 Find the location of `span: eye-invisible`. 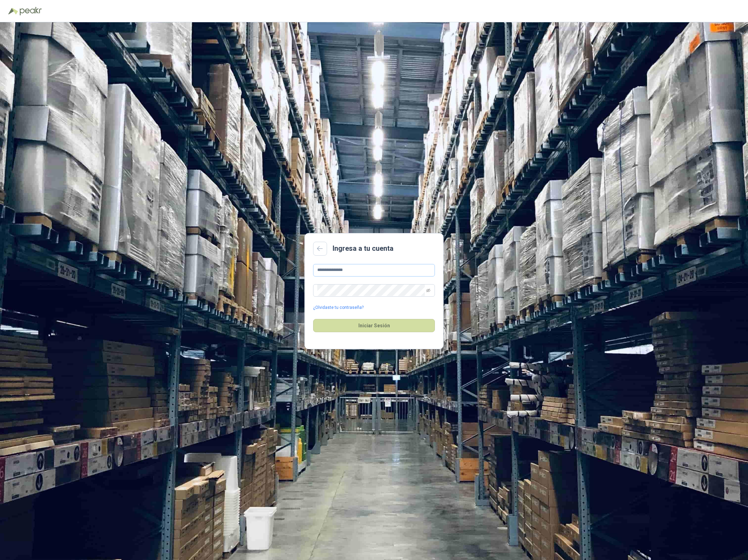

span: eye-invisible is located at coordinates (428, 291).